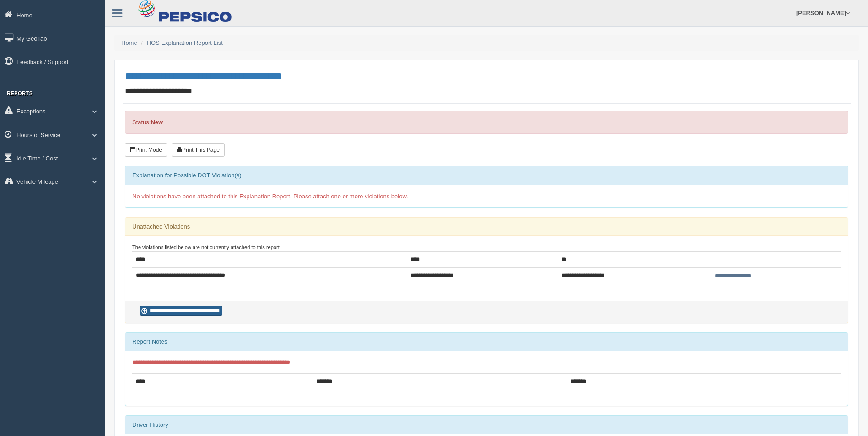 The image size is (868, 436). What do you see at coordinates (129, 42) in the screenshot?
I see `a: Home` at bounding box center [129, 42].